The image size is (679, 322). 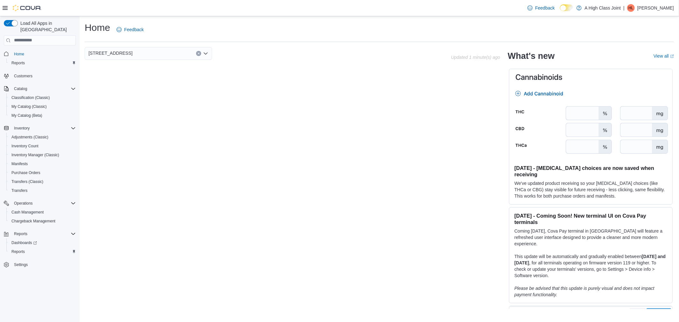 I want to click on a: Cash Management, so click(x=27, y=212).